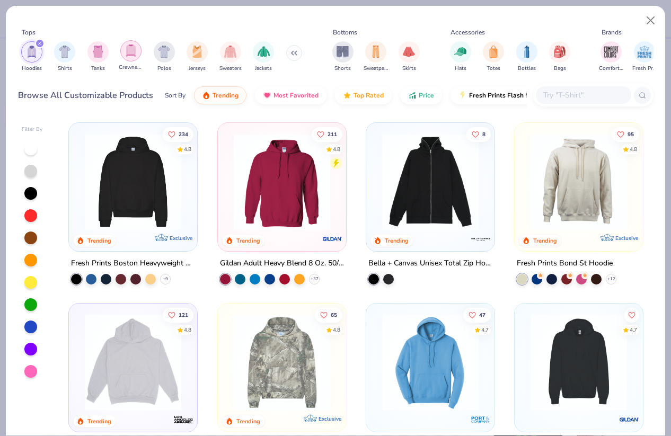  I want to click on button: Most Favorited, so click(290, 95).